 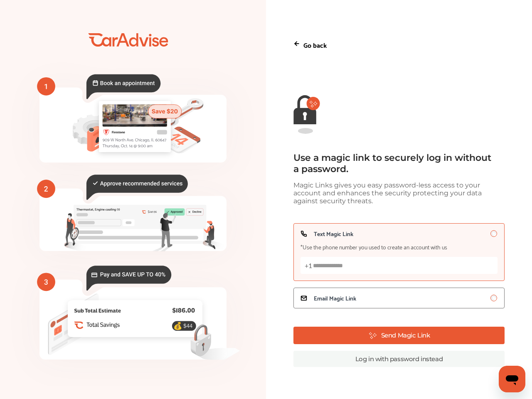 I want to click on a: Log in with password instead, so click(x=399, y=359).